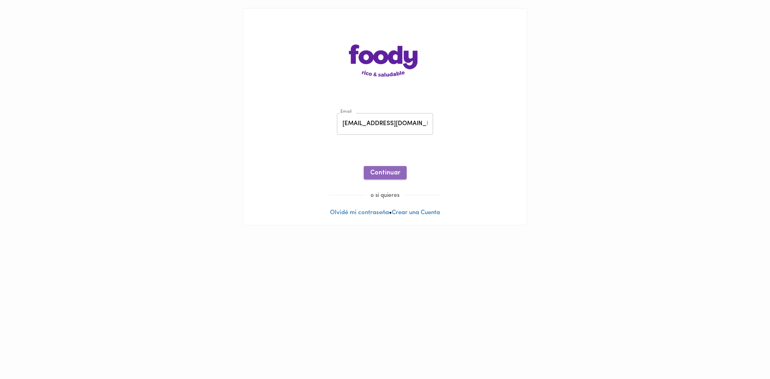  What do you see at coordinates (385, 173) in the screenshot?
I see `span: Continuar` at bounding box center [385, 173].